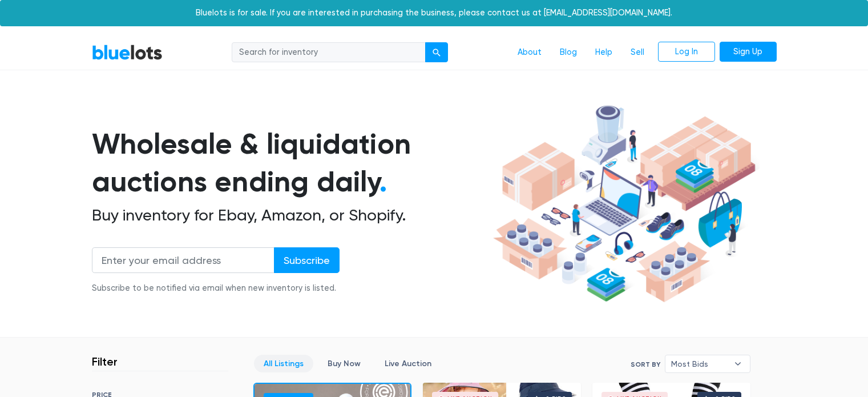 The height and width of the screenshot is (397, 868). What do you see at coordinates (645, 364) in the screenshot?
I see `label: Sort By` at bounding box center [645, 364].